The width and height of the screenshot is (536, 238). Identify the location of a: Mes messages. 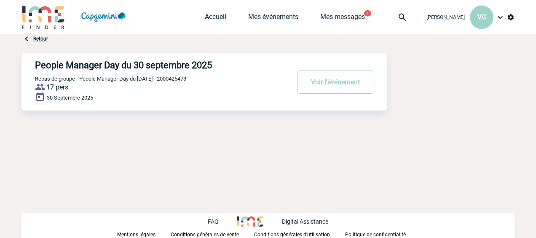
(343, 19).